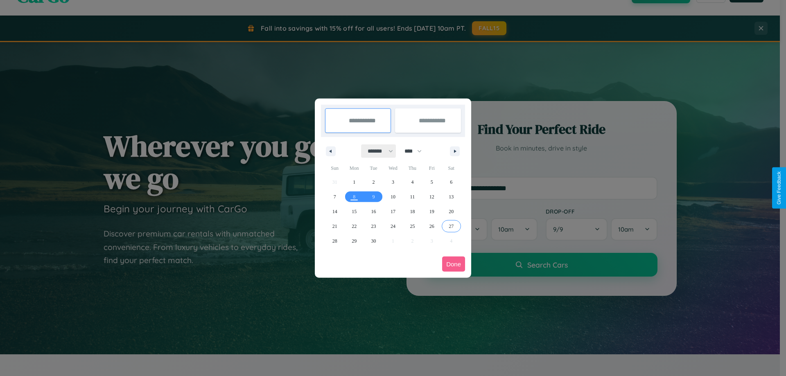 The height and width of the screenshot is (376, 786). I want to click on span: 18, so click(412, 212).